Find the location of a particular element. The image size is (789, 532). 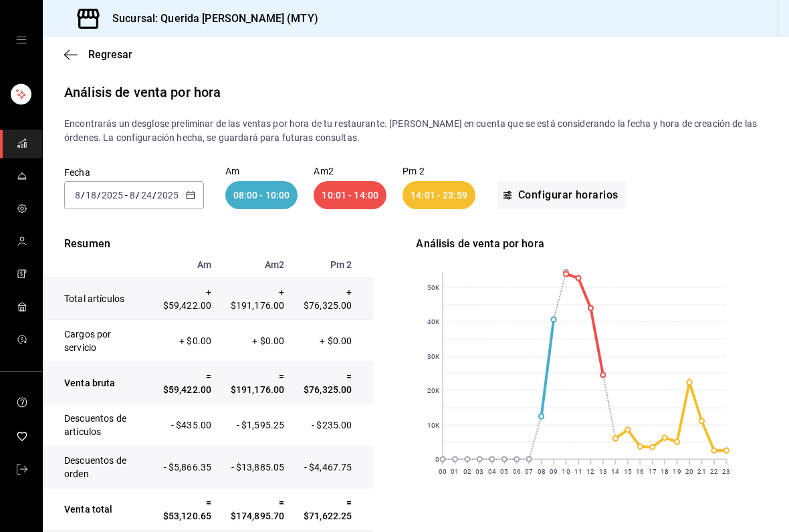

text: 23 is located at coordinates (727, 472).